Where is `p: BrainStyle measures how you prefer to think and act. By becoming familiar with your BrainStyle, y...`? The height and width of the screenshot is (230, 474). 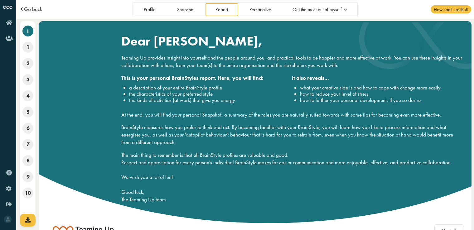
p: BrainStyle measures how you prefer to think and act. By becoming familiar with your BrainStyle, y... is located at coordinates (292, 135).